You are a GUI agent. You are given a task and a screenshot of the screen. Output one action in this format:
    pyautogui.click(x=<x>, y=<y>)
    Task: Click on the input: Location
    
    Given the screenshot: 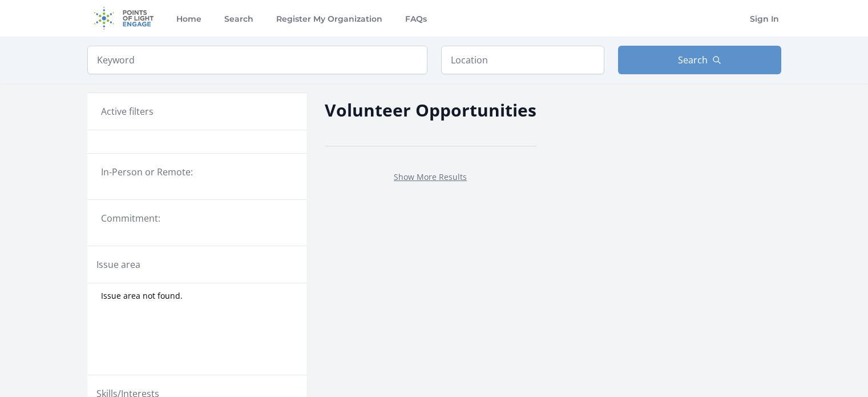 What is the action you would take?
    pyautogui.click(x=523, y=60)
    